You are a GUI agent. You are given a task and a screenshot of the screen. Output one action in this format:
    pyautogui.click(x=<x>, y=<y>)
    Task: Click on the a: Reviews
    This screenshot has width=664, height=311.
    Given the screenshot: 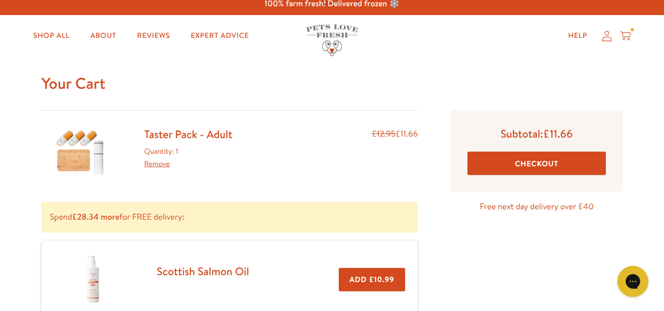 What is the action you would take?
    pyautogui.click(x=153, y=36)
    